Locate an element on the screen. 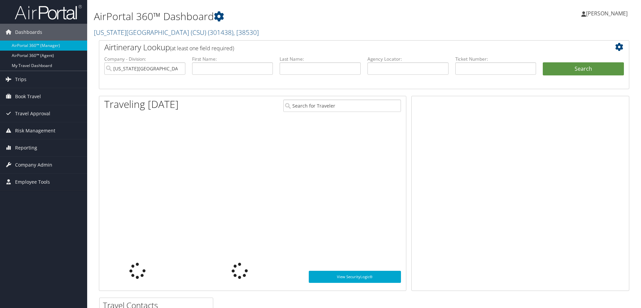 This screenshot has height=308, width=641. h1: AirPortal 360™ Dashboard is located at coordinates (274, 16).